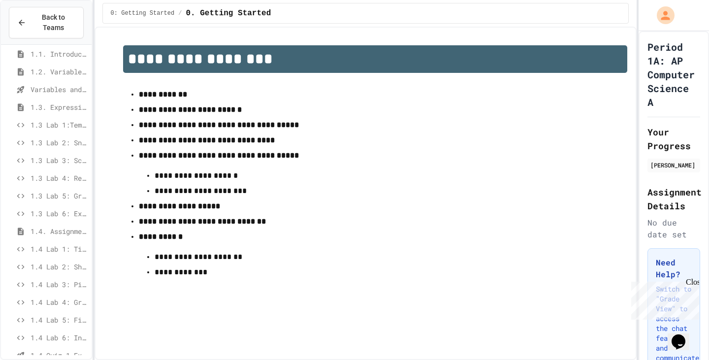 The width and height of the screenshot is (709, 360). I want to click on div: No due date set, so click(673, 228).